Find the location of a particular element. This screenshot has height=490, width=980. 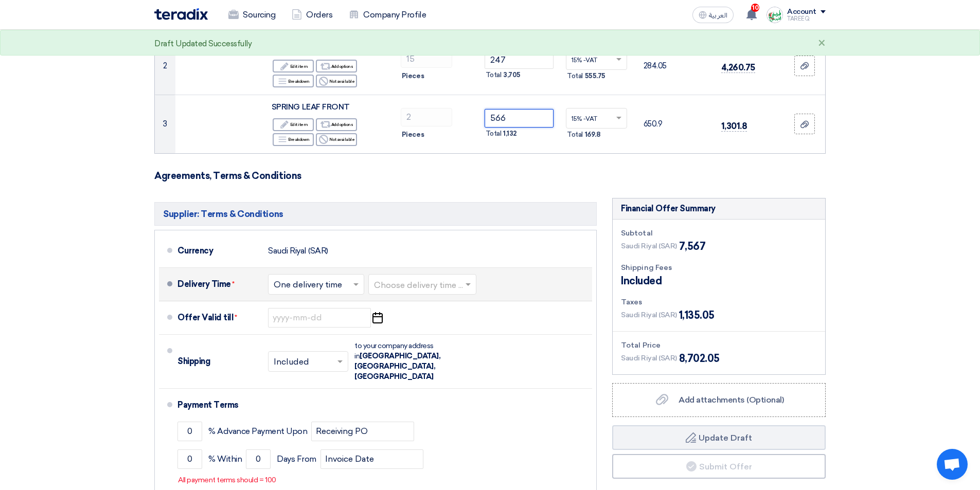

div: TAREEQ is located at coordinates (806, 18).